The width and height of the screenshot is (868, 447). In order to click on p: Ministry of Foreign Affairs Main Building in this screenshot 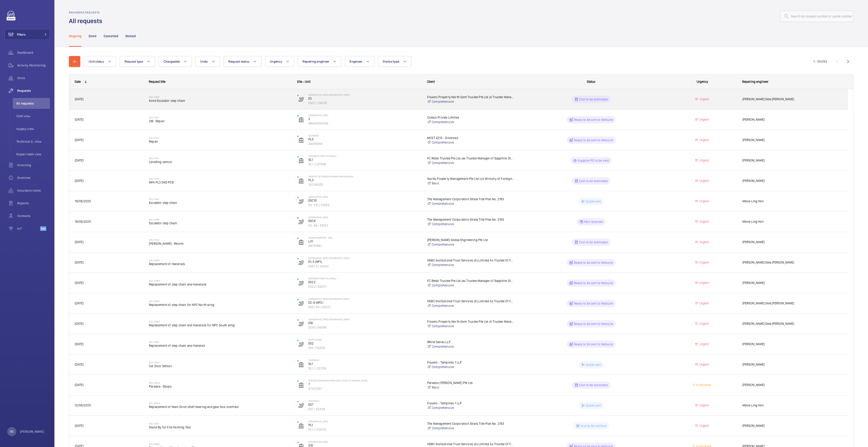, I will do `click(365, 176)`.